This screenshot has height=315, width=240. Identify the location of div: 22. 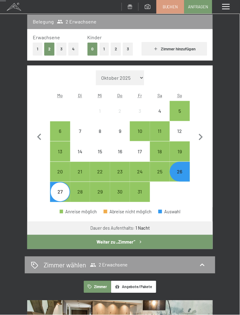
(100, 179).